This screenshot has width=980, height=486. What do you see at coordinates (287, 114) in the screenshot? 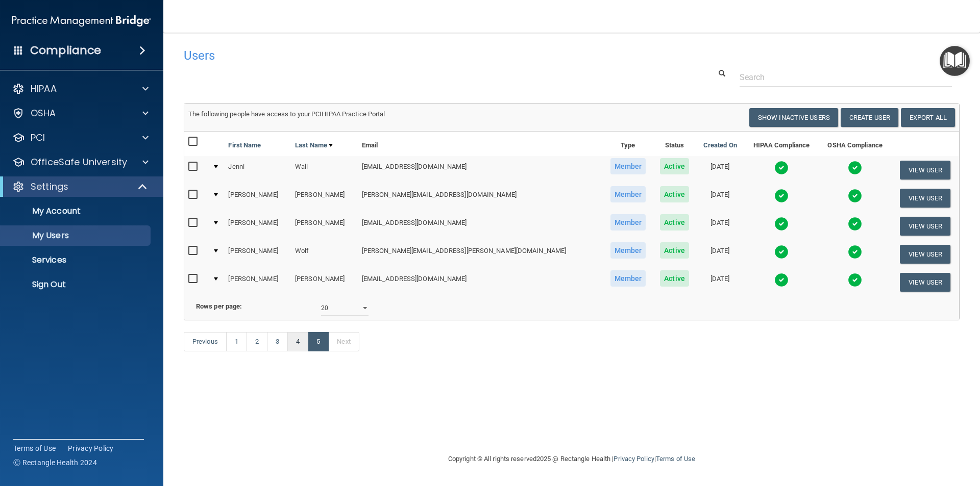
I see `span: The following people have access to your PCIHIPAA Practice Portal` at bounding box center [287, 114].